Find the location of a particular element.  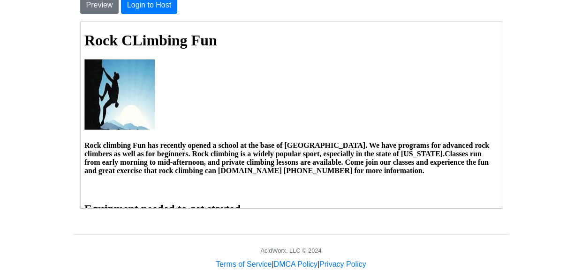

div: AcidWorx, LLC © 2024 is located at coordinates (291, 251).